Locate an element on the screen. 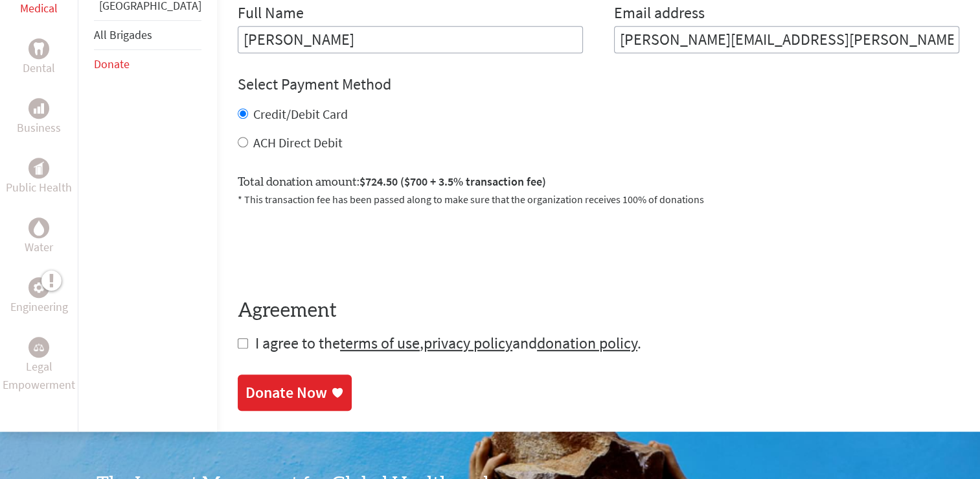  label: Full Name is located at coordinates (271, 14).